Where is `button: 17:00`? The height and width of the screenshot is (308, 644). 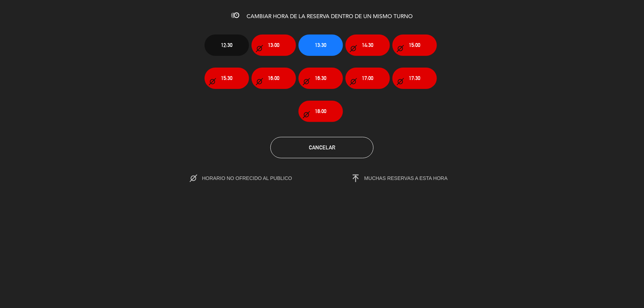 button: 17:00 is located at coordinates (367, 78).